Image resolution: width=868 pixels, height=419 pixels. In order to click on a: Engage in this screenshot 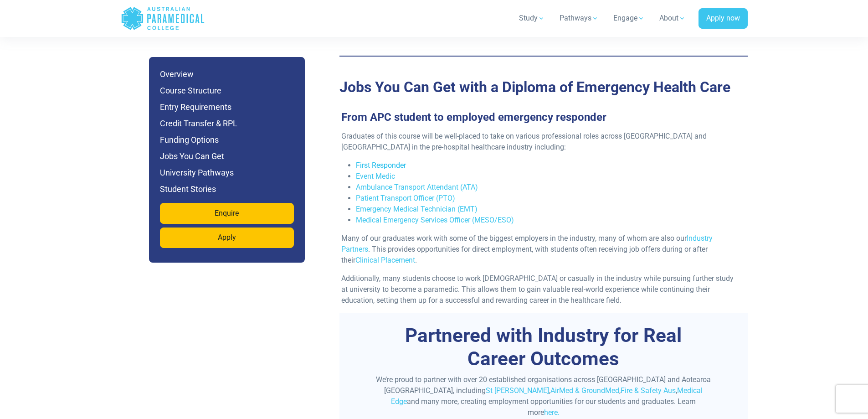, I will do `click(629, 18)`.